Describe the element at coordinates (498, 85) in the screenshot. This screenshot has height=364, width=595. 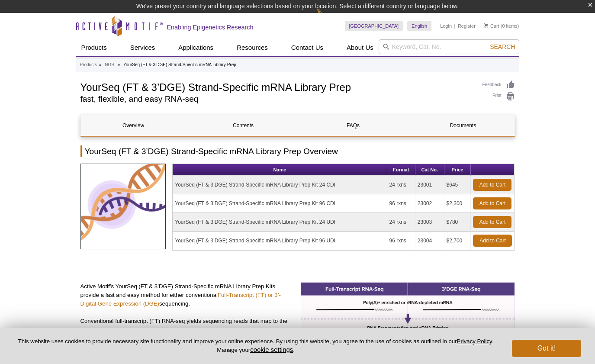
I see `a: Feedback` at that location.